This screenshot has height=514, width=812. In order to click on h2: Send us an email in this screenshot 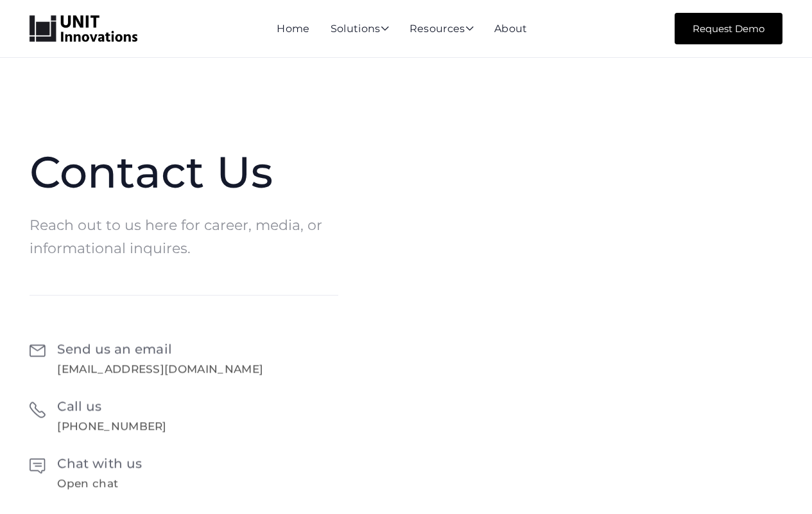, I will do `click(160, 349)`.